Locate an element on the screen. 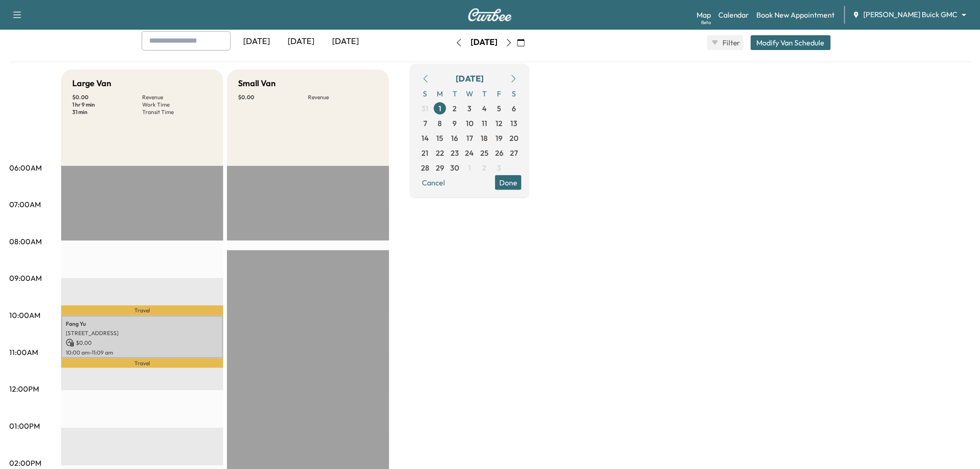 The height and width of the screenshot is (469, 980). h5: Large Van is located at coordinates (92, 83).